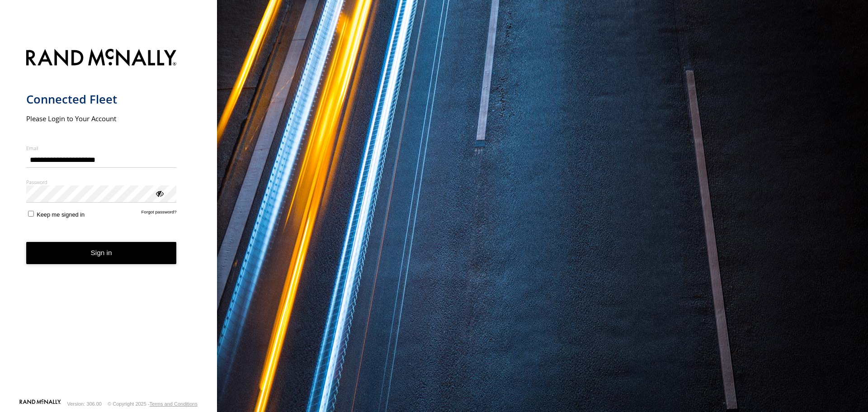 The height and width of the screenshot is (412, 868). Describe the element at coordinates (30, 214) in the screenshot. I see `input: Keep me signed in` at that location.